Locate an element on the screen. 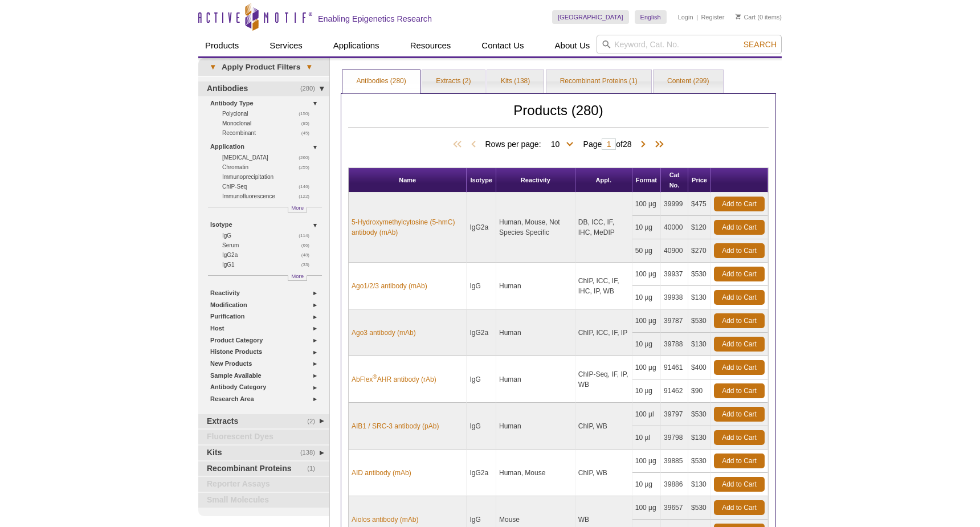 The image size is (980, 527). td: 39797 is located at coordinates (675, 414).